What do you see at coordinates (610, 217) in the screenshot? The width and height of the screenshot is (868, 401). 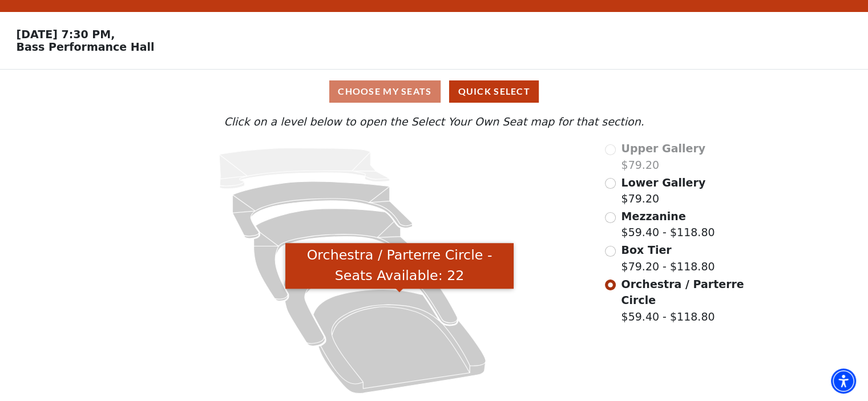 I see `input: Mezzanine$59.40 - $118.80` at bounding box center [610, 217].